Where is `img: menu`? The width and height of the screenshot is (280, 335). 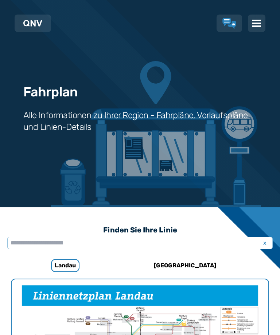
img: menu is located at coordinates (256, 23).